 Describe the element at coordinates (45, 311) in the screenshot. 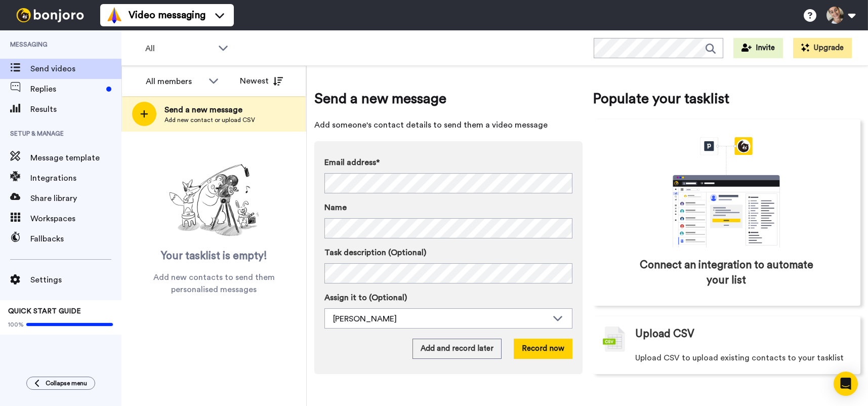

I see `span: QUICK START GUIDE` at that location.